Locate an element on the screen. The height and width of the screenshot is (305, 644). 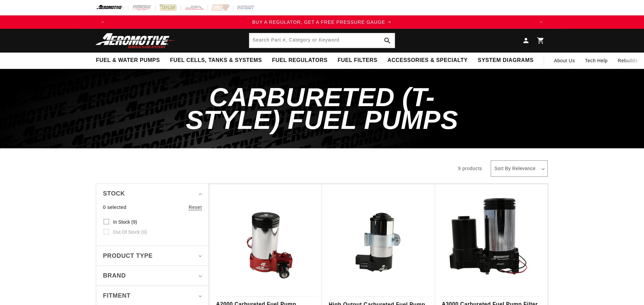
span: Stock is located at coordinates (114, 193).